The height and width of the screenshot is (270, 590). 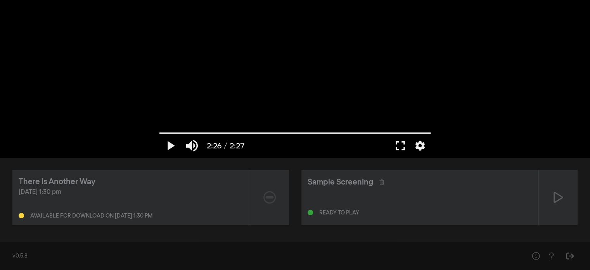 What do you see at coordinates (170, 145) in the screenshot?
I see `button: Play` at bounding box center [170, 145].